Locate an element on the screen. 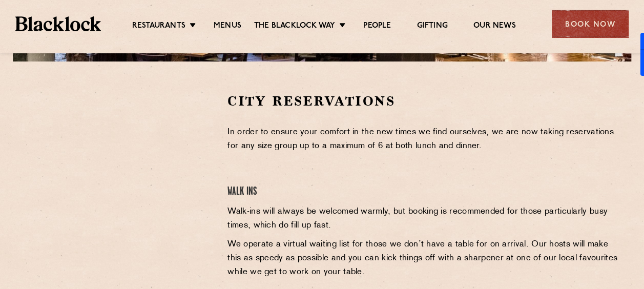  h4: Walk Ins is located at coordinates (423, 192).